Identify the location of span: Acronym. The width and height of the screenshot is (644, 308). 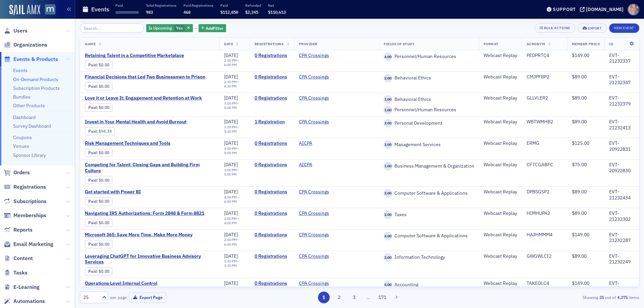
(536, 44).